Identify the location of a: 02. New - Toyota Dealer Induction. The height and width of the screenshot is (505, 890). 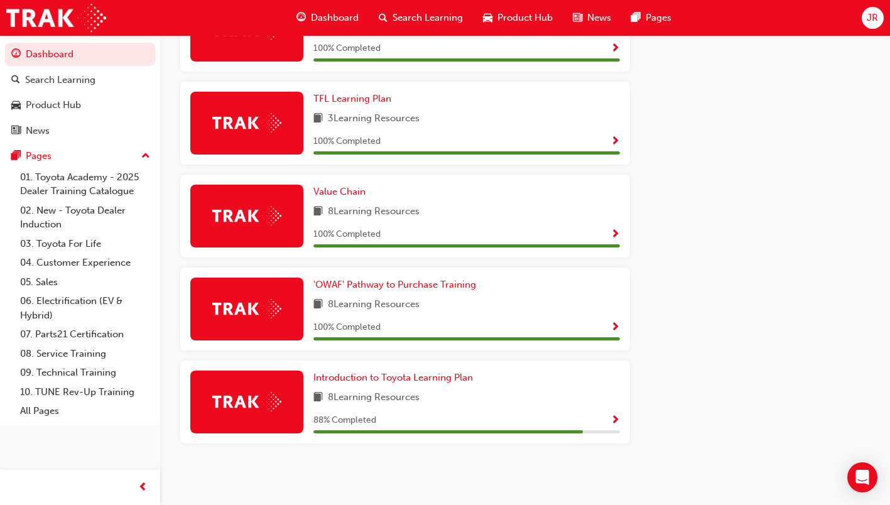
(85, 217).